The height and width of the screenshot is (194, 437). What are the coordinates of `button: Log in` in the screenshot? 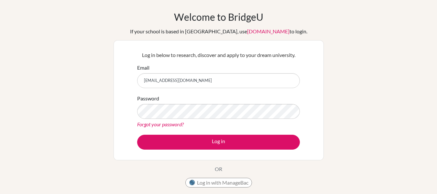 It's located at (218, 142).